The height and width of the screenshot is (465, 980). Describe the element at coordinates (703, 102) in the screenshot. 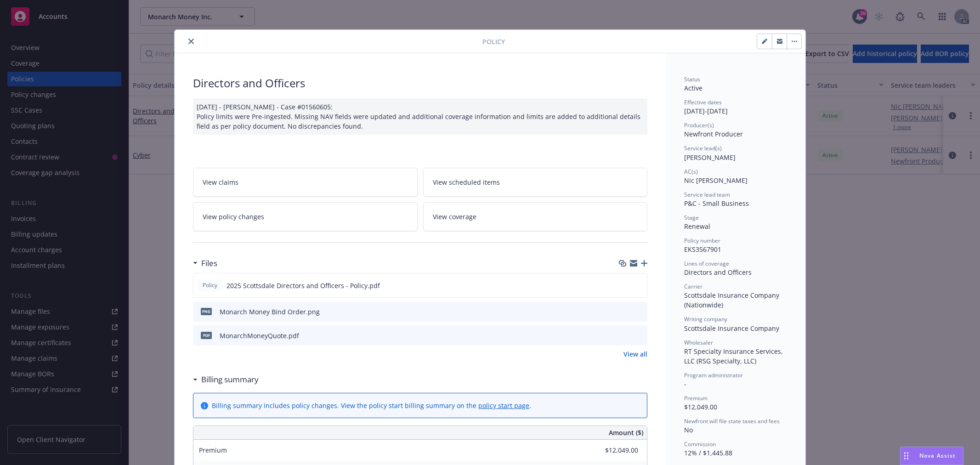

I see `span: Effective dates` at that location.